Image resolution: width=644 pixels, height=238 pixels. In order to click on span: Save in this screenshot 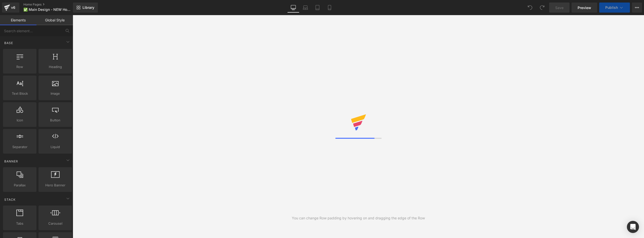, I will do `click(559, 7)`.